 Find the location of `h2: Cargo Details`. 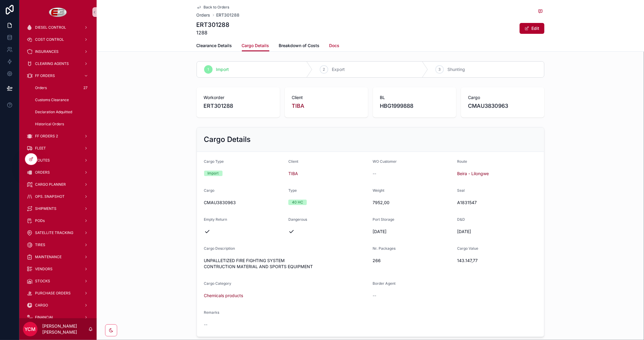

h2: Cargo Details is located at coordinates (227, 140).